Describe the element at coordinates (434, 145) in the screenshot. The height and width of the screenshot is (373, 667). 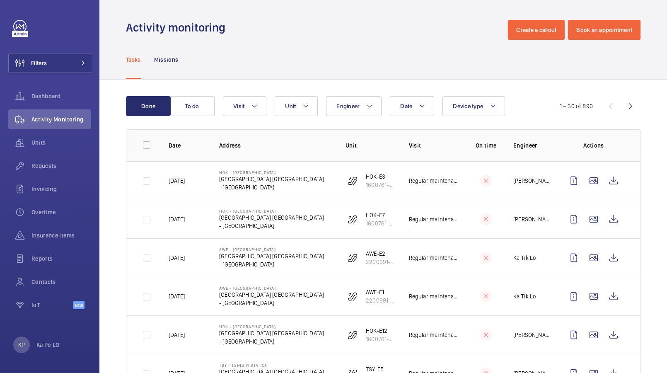
I see `p: Visit` at that location.